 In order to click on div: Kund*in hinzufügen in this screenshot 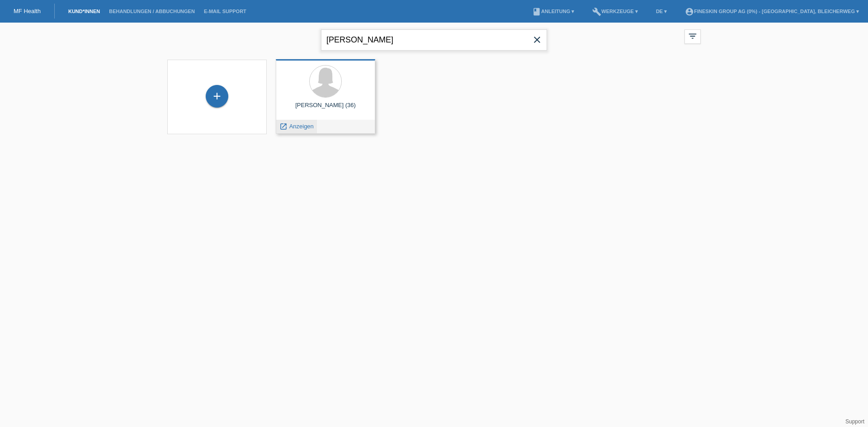, I will do `click(217, 96)`.